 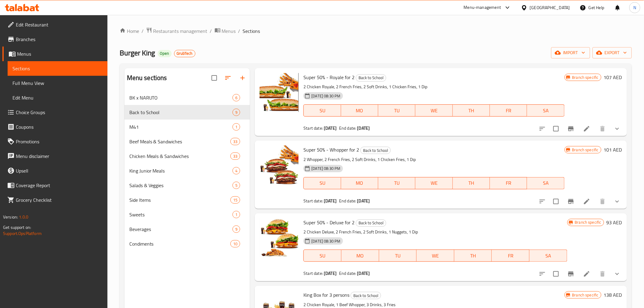 I want to click on img: Super 50% - Whopper for 2, so click(x=279, y=165).